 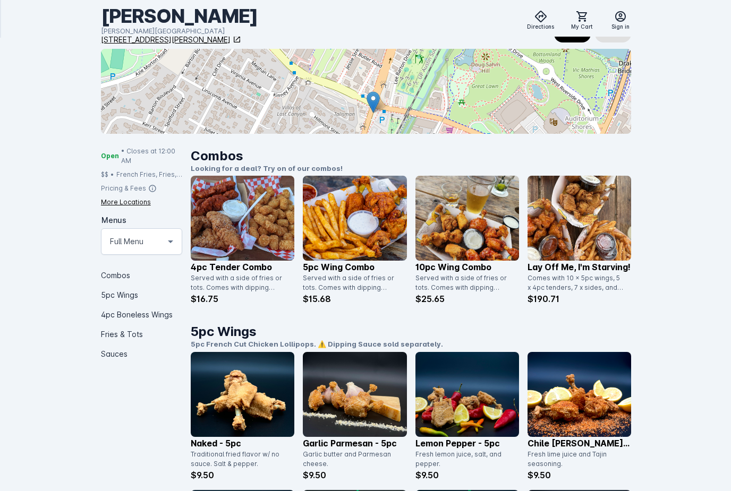 What do you see at coordinates (373, 102) in the screenshot?
I see `img: Marker` at bounding box center [373, 102].